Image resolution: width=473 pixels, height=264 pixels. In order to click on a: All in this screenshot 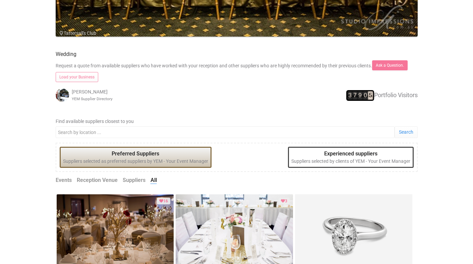, I will do `click(154, 181)`.